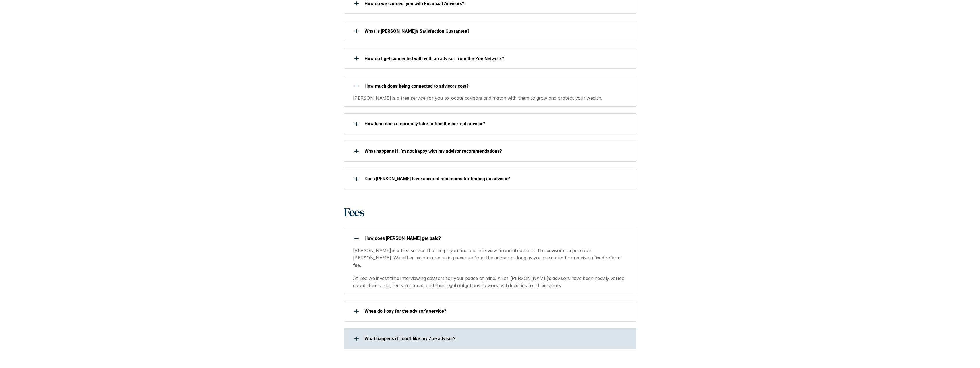 This screenshot has width=980, height=368. Describe the element at coordinates (497, 123) in the screenshot. I see `p: How long does it normally take to find the perfect advisor?` at that location.